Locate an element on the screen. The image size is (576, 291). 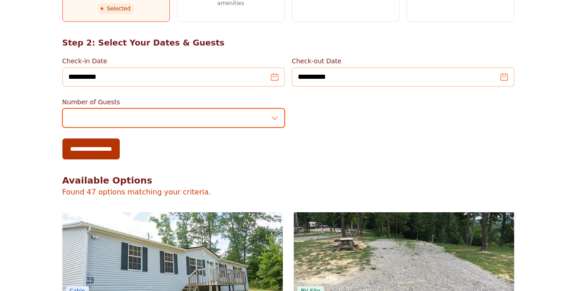
label: Number of Guests is located at coordinates (173, 102).